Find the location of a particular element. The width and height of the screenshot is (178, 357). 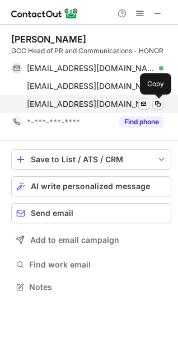

button: Find work email is located at coordinates (91, 265).